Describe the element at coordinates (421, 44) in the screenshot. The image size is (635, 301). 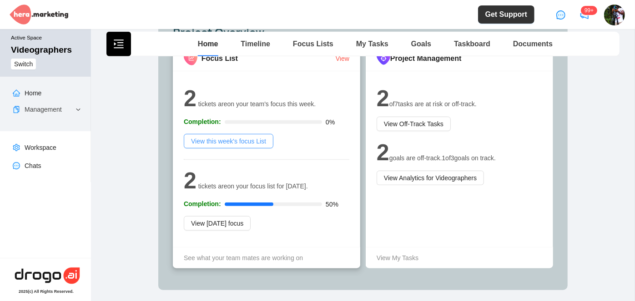
I see `a: Goals` at that location.